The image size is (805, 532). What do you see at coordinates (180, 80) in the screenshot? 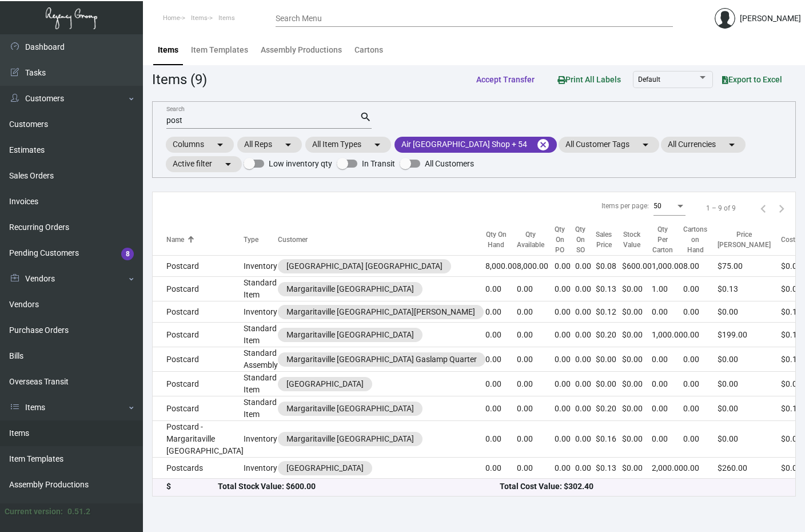
I see `div: Items (9)` at bounding box center [180, 80].